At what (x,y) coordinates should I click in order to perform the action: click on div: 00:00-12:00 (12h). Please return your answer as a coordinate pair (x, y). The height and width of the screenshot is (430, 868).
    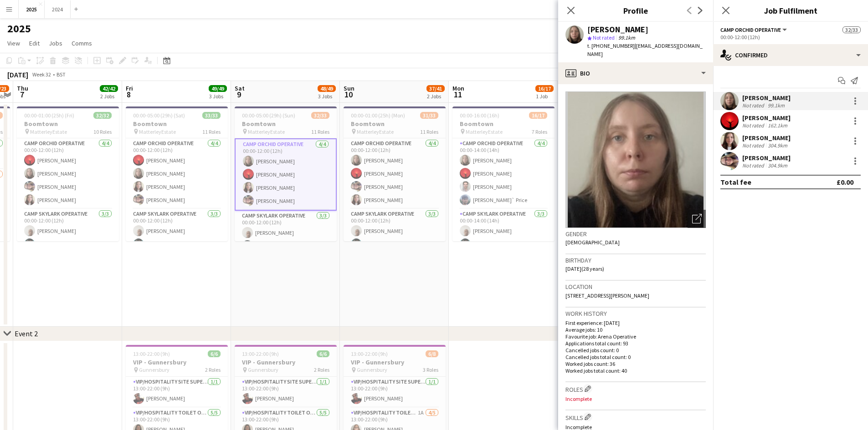
    Looking at the image, I should click on (790, 37).